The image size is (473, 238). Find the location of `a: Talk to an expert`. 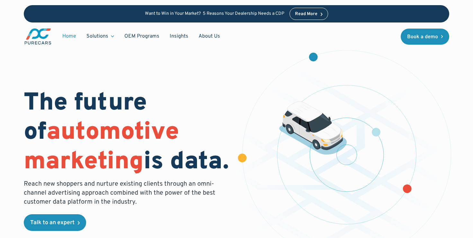

a: Talk to an expert is located at coordinates (55, 223).